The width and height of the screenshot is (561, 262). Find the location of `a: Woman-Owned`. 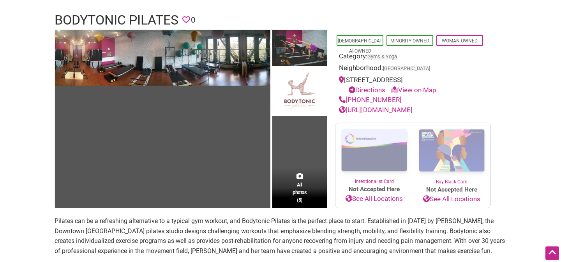

a: Woman-Owned is located at coordinates (460, 41).